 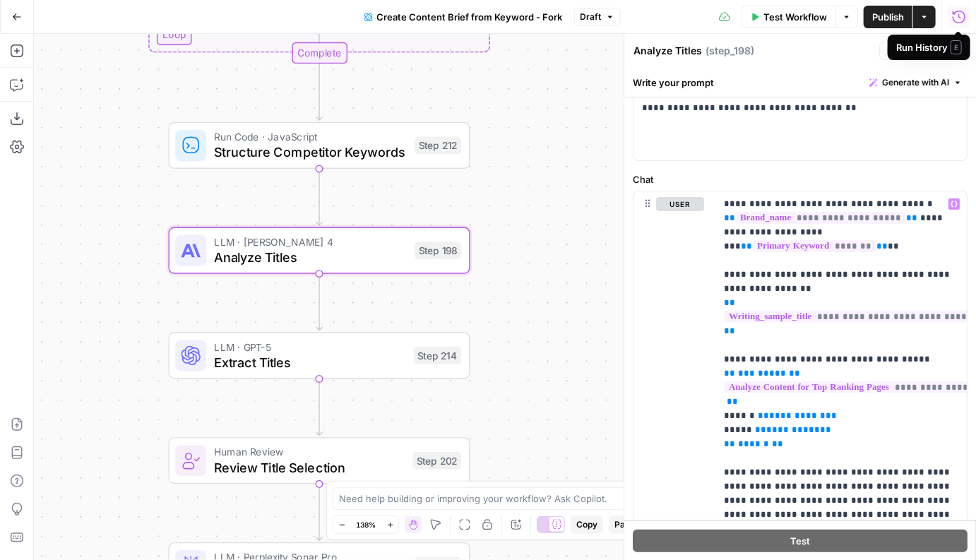 I want to click on div: Human ReviewReview Title SelectionStep 202, so click(x=319, y=460).